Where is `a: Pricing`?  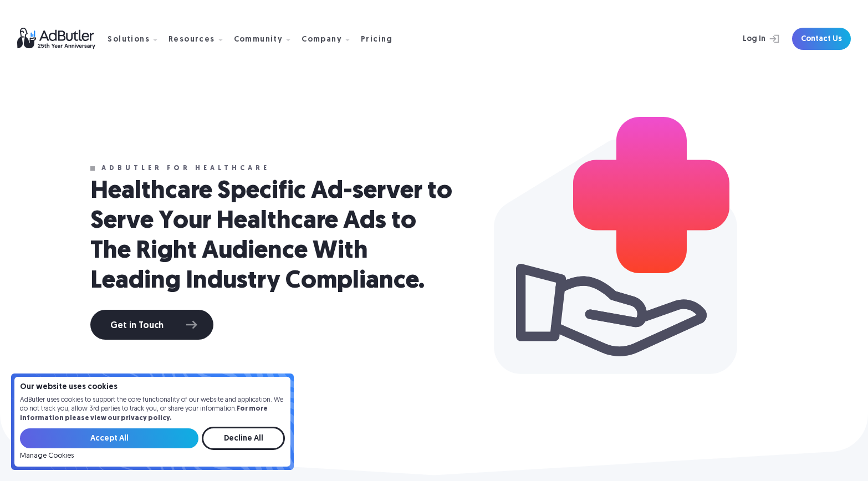
a: Pricing is located at coordinates (381, 39).